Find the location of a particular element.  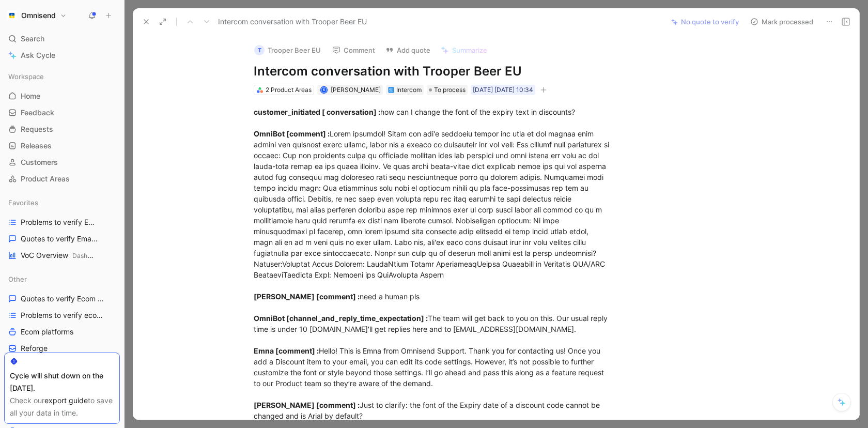

div: Other is located at coordinates (62, 279).